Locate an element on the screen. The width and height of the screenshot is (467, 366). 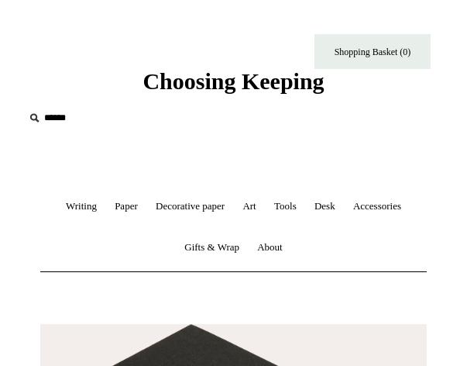
a: Tools is located at coordinates (285, 206).